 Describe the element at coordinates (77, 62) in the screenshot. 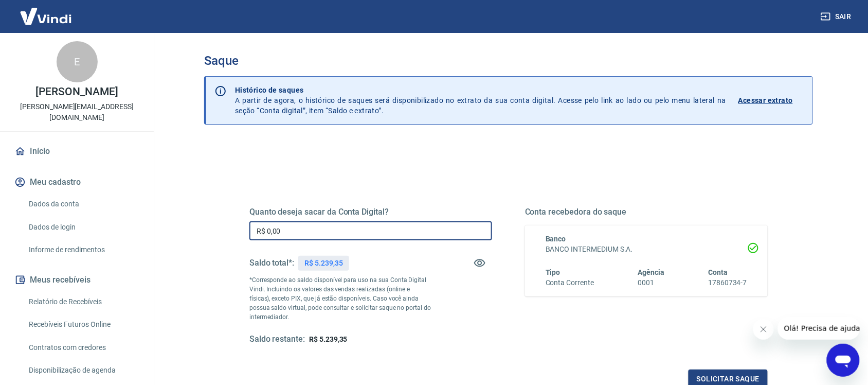

I see `div: E` at that location.